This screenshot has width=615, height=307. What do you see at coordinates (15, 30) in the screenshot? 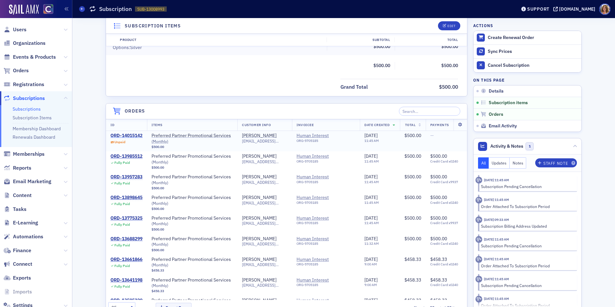
I see `a: Users` at bounding box center [15, 30].